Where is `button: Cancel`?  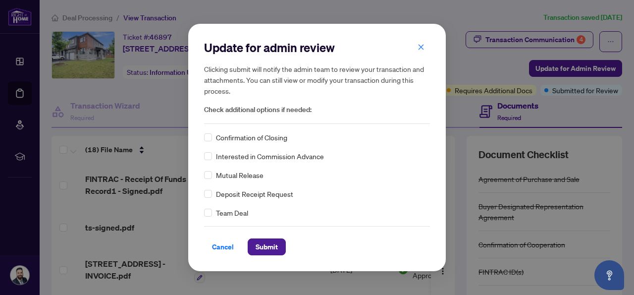
button: Cancel is located at coordinates (223, 247).